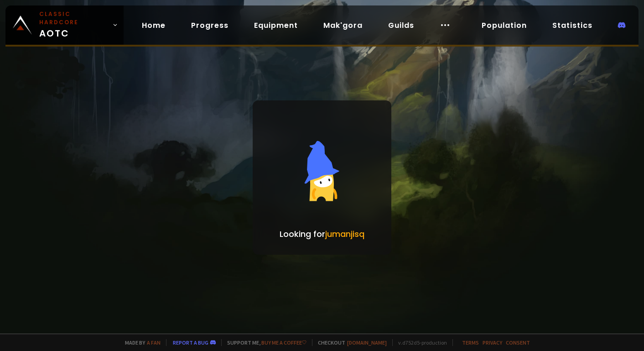 This screenshot has width=644, height=351. What do you see at coordinates (401, 25) in the screenshot?
I see `a: Guilds` at bounding box center [401, 25].